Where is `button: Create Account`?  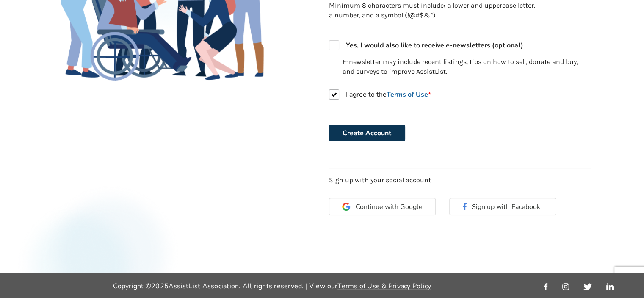
button: Create Account is located at coordinates (368, 133).